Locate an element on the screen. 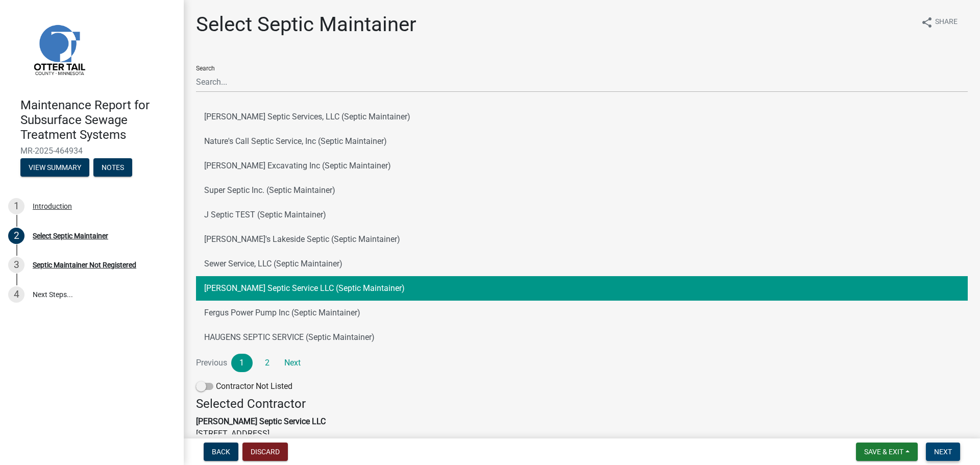  a: 1 is located at coordinates (242, 363).